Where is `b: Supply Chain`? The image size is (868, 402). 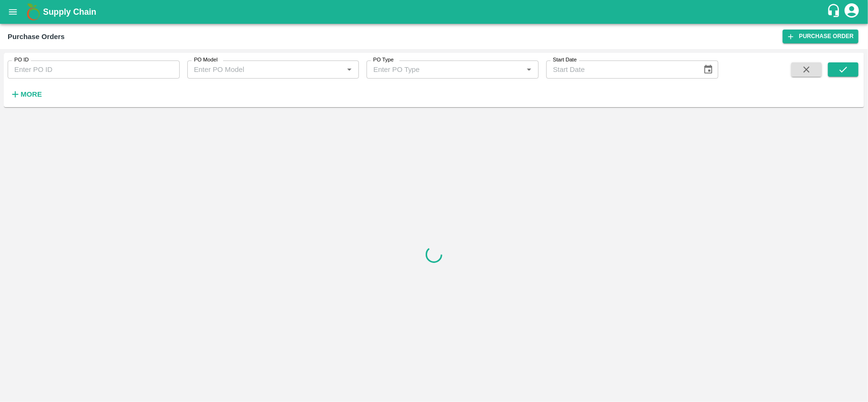 b: Supply Chain is located at coordinates (70, 12).